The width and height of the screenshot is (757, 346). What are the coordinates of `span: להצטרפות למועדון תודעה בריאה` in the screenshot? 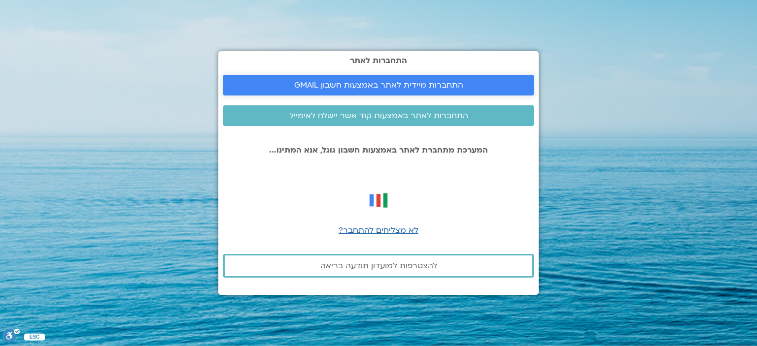 It's located at (378, 266).